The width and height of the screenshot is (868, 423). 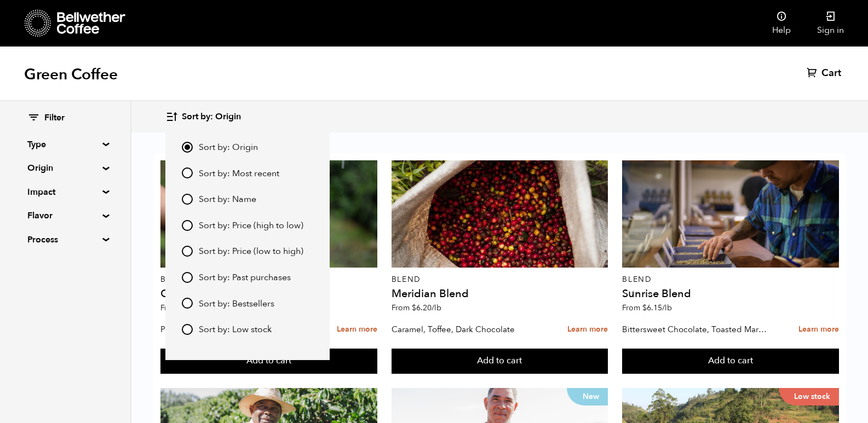 I want to click on span: Sort by: Low stock, so click(x=235, y=330).